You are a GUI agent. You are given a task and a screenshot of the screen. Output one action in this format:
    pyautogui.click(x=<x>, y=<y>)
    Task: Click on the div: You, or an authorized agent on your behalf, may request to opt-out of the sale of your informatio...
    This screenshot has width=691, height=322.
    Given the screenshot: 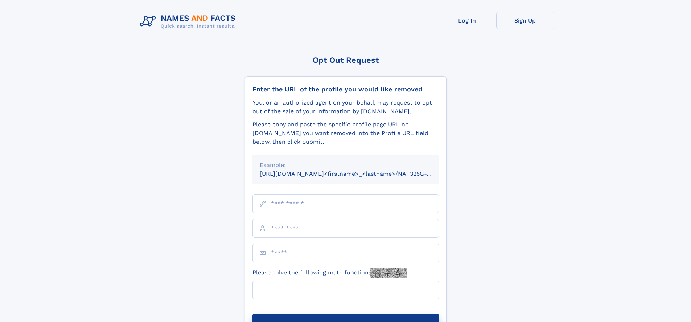 What is the action you would take?
    pyautogui.click(x=346, y=107)
    